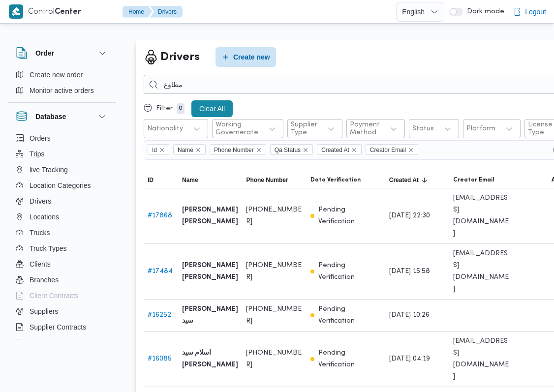  Describe the element at coordinates (49, 169) in the screenshot. I see `span: live Tracking` at that location.